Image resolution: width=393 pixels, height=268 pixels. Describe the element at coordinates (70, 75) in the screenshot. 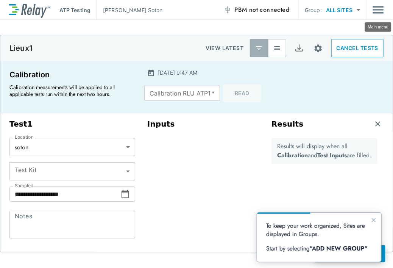

I see `p: Calibration` at that location.